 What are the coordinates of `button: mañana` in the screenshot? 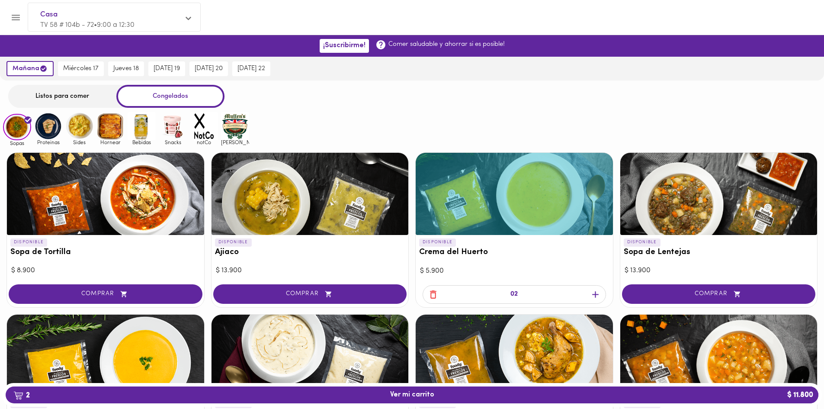 It's located at (30, 68).